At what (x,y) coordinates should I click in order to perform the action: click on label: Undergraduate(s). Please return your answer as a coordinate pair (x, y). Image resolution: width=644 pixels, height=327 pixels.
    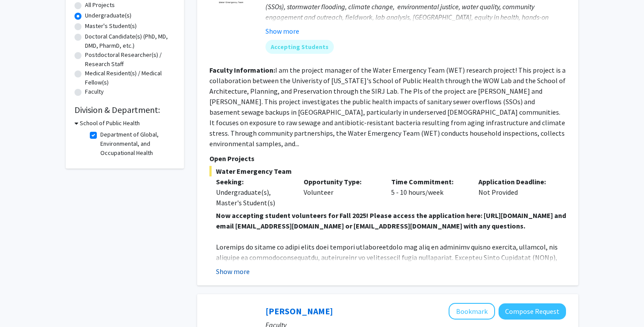
    Looking at the image, I should click on (108, 16).